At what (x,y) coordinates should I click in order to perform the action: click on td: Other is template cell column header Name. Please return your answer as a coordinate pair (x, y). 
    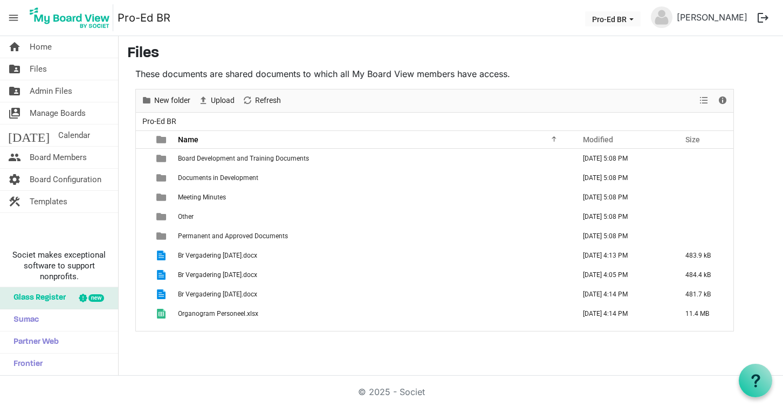
    Looking at the image, I should click on (373, 217).